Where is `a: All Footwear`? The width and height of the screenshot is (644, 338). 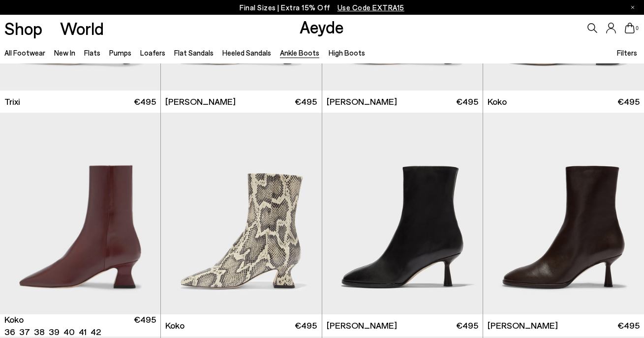
a: All Footwear is located at coordinates (25, 53).